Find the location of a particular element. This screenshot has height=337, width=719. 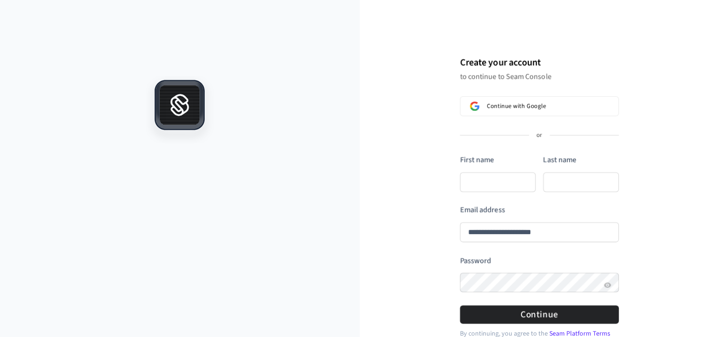

h1: Create your account is located at coordinates (539, 63).